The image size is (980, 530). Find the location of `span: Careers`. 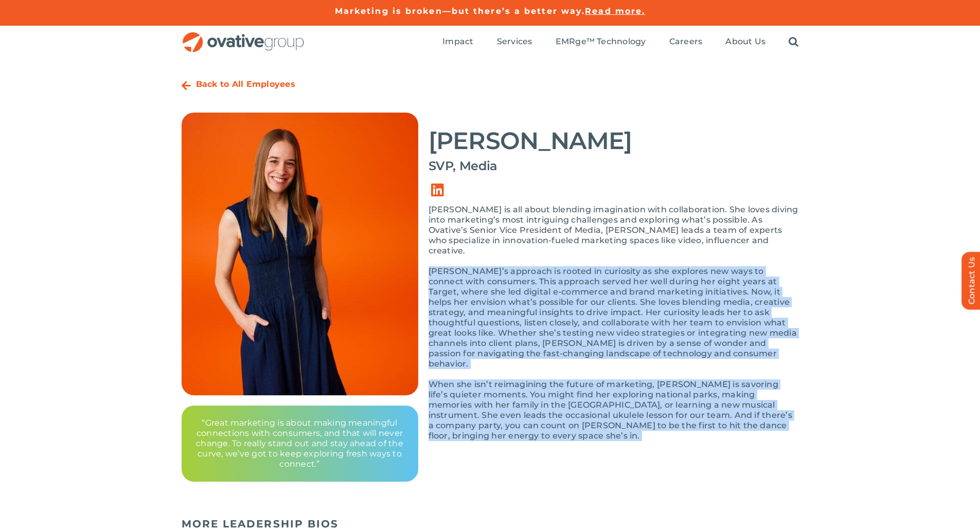

span: Careers is located at coordinates (686, 41).